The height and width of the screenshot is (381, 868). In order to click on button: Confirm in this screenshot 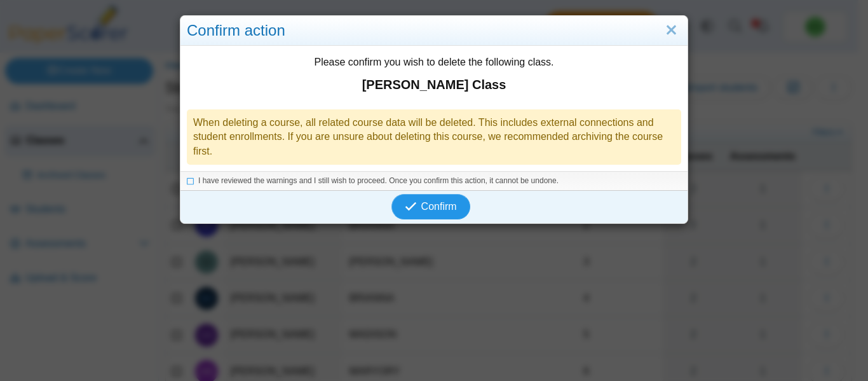, I will do `click(430, 207)`.